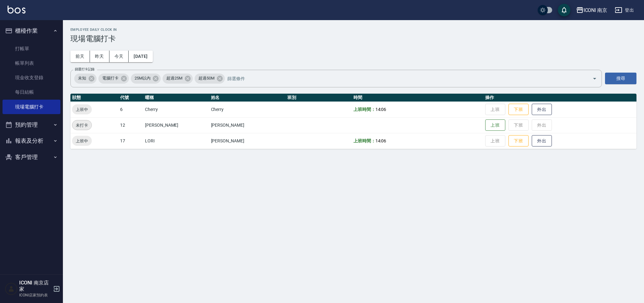 This screenshot has width=644, height=303. I want to click on a: 打帳單, so click(31, 49).